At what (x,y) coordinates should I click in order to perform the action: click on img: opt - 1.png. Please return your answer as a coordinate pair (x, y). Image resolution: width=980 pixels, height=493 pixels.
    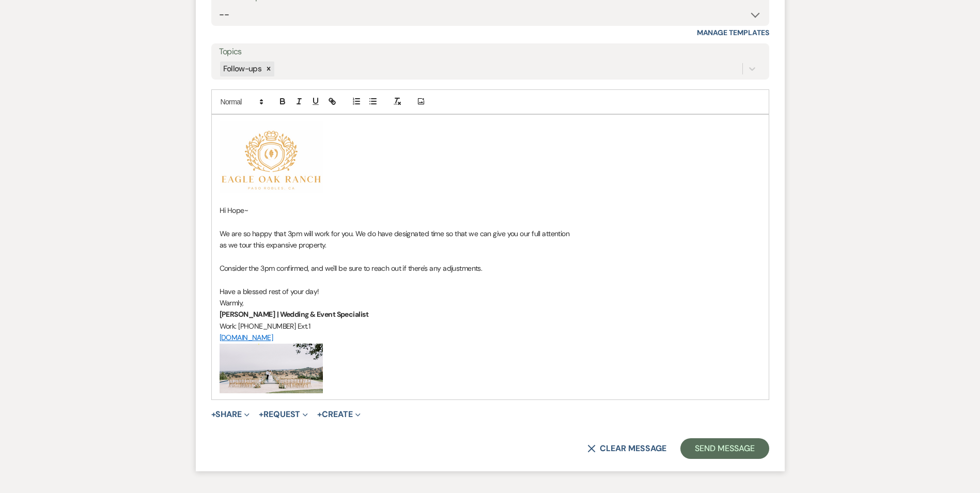
    Looking at the image, I should click on (271, 368).